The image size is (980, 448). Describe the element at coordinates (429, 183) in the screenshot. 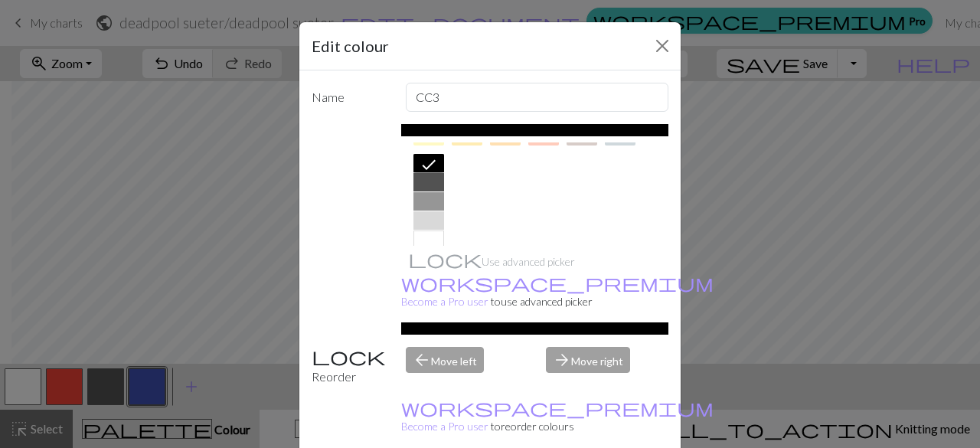

I see `div: #525252` at that location.